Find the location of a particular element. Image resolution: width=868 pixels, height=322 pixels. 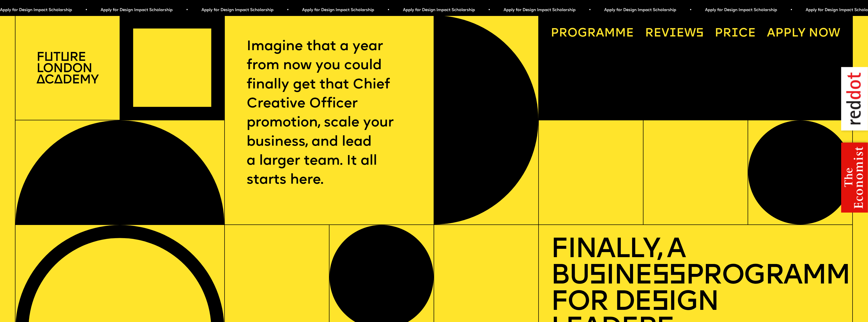

span: ss is located at coordinates (668, 276).